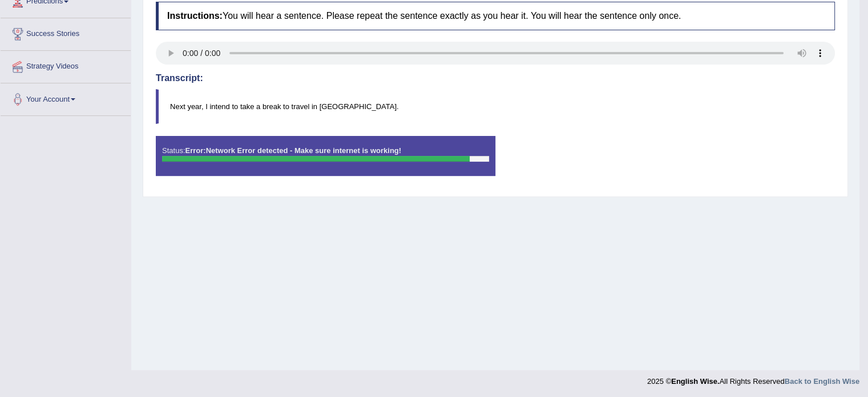  Describe the element at coordinates (495, 16) in the screenshot. I see `h4: You will hear a sentence. Please repeat the sentence exactly as you hear it. You will hear the se...` at that location.